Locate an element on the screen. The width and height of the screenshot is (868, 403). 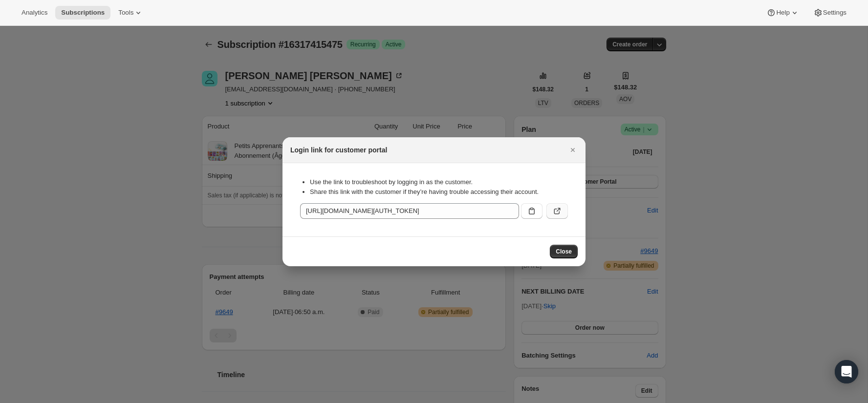
li: Share this link with the customer if they’re having trouble accessing their account. is located at coordinates (439, 192).